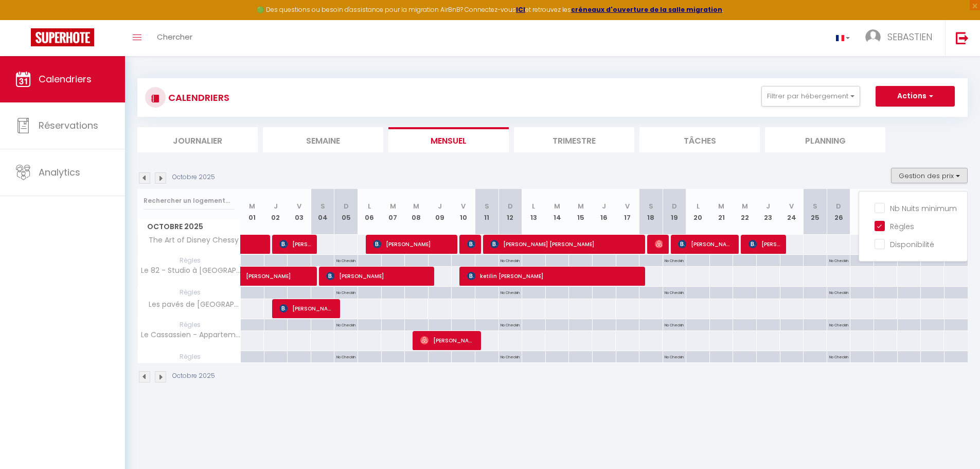 The width and height of the screenshot is (980, 469). I want to click on li: Journalier, so click(198, 139).